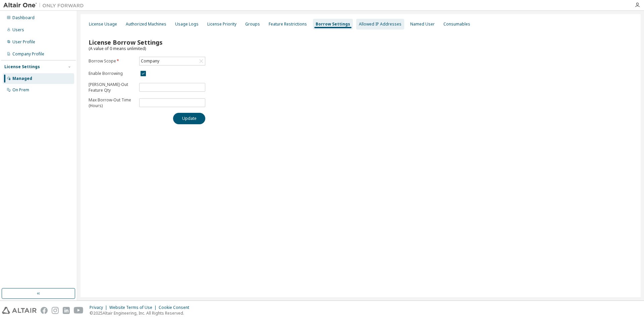 Image resolution: width=644 pixels, height=320 pixels. What do you see at coordinates (112, 61) in the screenshot?
I see `label: Borrow Scope` at bounding box center [112, 61].